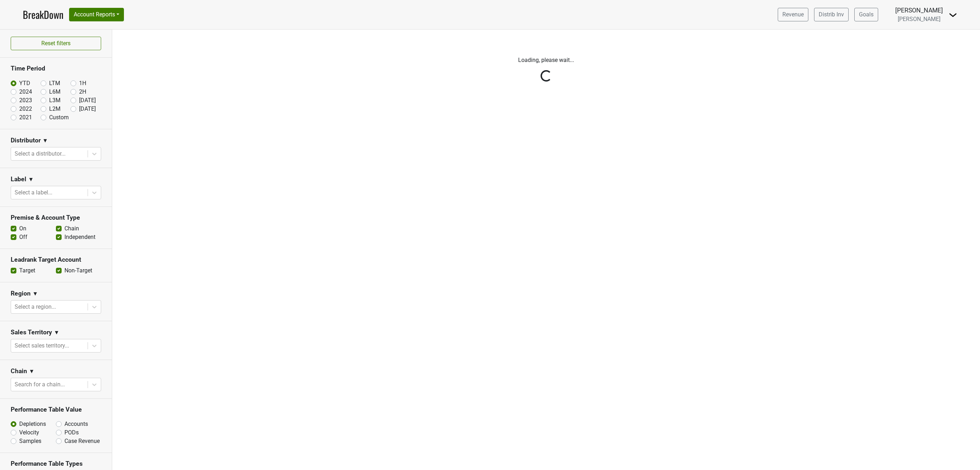 This screenshot has width=980, height=470. Describe the element at coordinates (831, 15) in the screenshot. I see `a: Distrib Inv` at that location.